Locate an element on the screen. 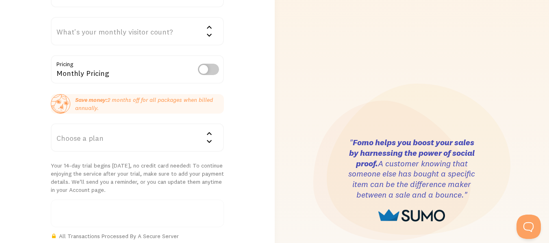 The height and width of the screenshot is (243, 549). div: Choose a plan is located at coordinates (137, 138).